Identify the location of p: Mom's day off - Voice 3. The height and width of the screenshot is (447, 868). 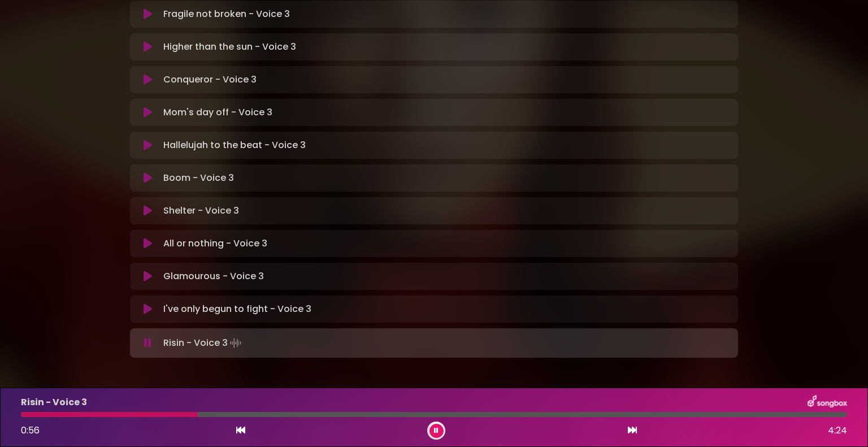
(218, 112).